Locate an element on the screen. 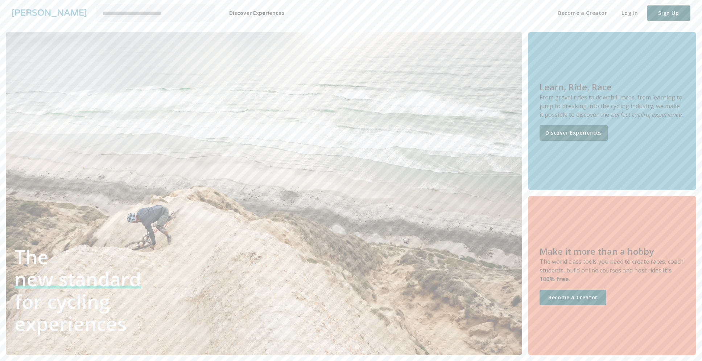  h5: Learn, Ride, Race is located at coordinates (612, 87).